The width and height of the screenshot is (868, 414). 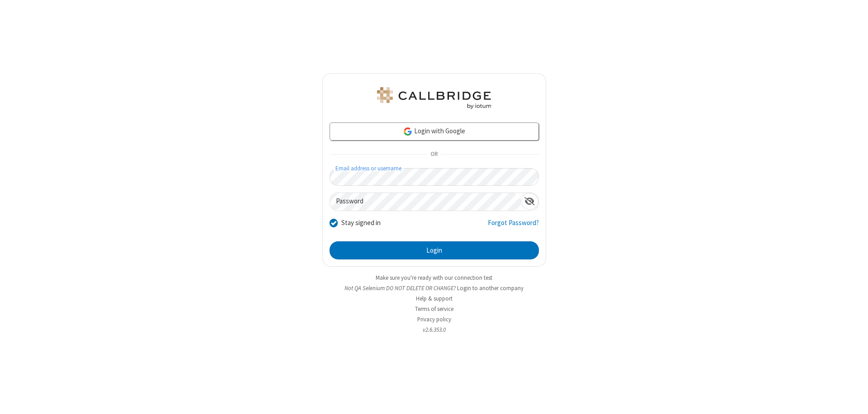 I want to click on span: OR, so click(x=434, y=155).